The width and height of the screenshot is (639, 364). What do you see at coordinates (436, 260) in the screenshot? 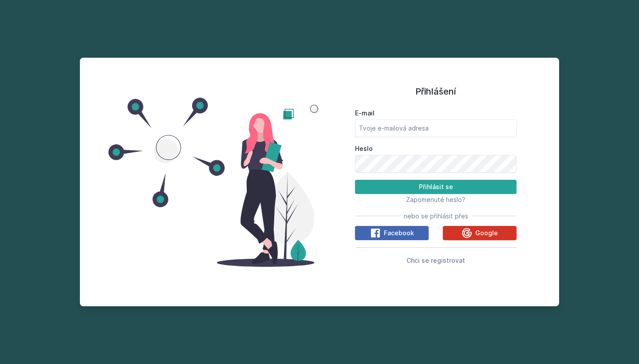
I see `span: Chci se registrovat` at bounding box center [436, 260].